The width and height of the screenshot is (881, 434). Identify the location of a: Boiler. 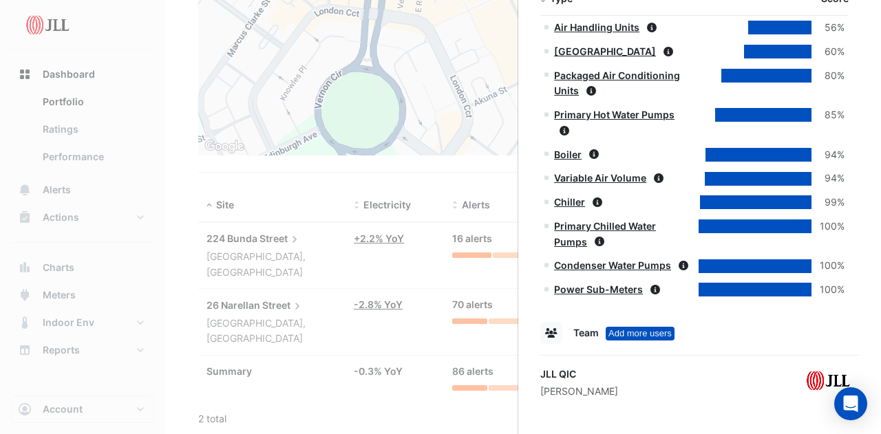
(568, 154).